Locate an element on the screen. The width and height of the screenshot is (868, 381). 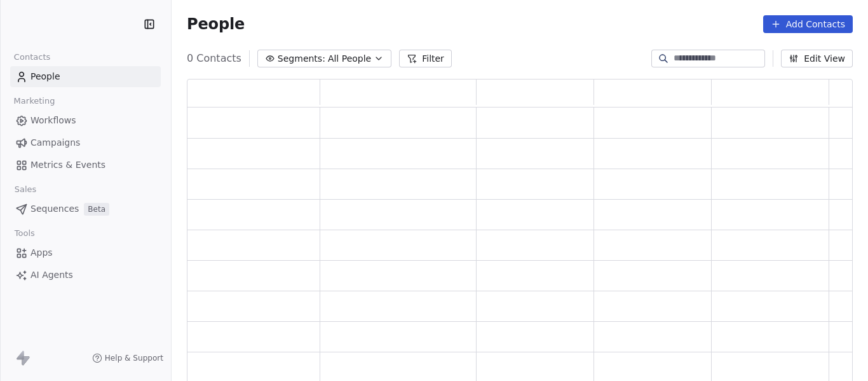
a: Help & Support is located at coordinates (128, 358).